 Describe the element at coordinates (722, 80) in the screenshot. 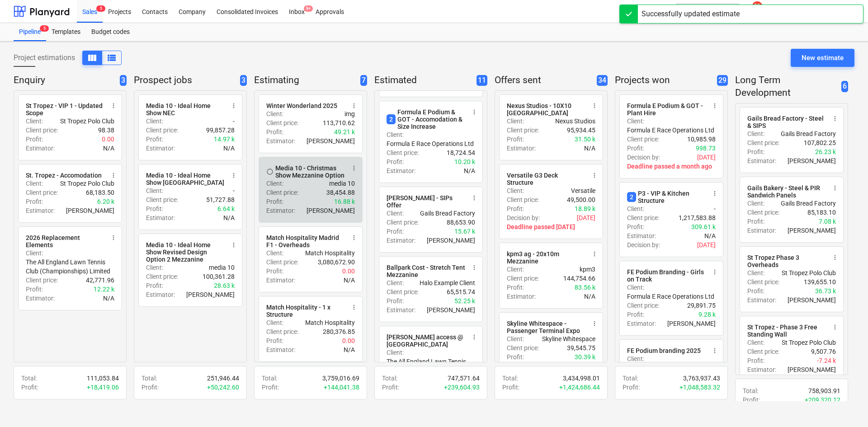

I see `span: 29` at that location.